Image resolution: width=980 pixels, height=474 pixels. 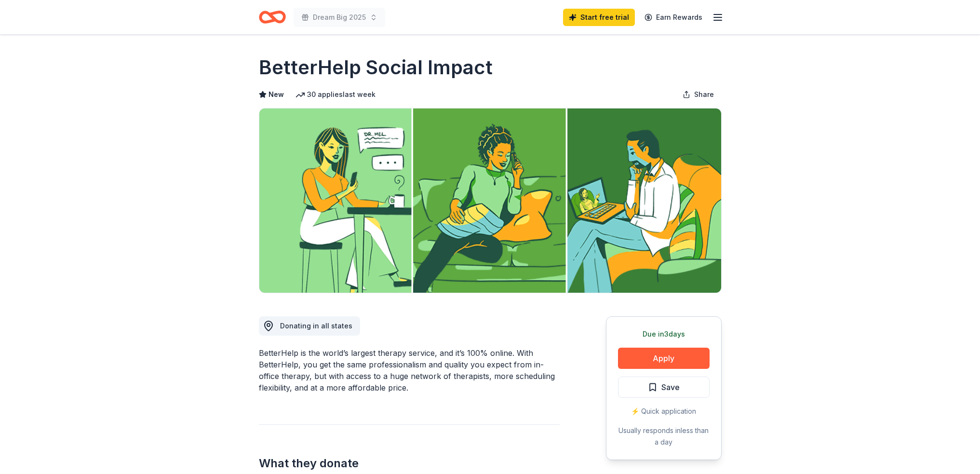 I want to click on h1: BetterHelp Social Impact, so click(x=375, y=68).